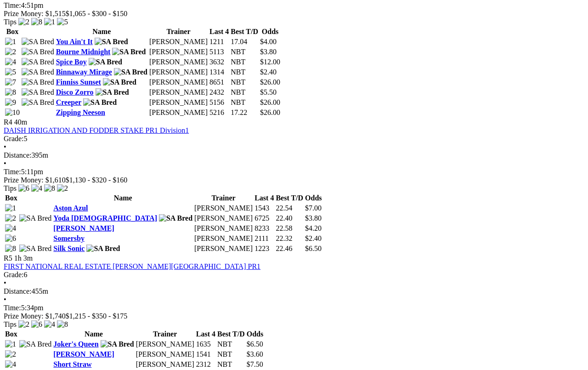  Describe the element at coordinates (268, 92) in the screenshot. I see `span: $5.50` at that location.